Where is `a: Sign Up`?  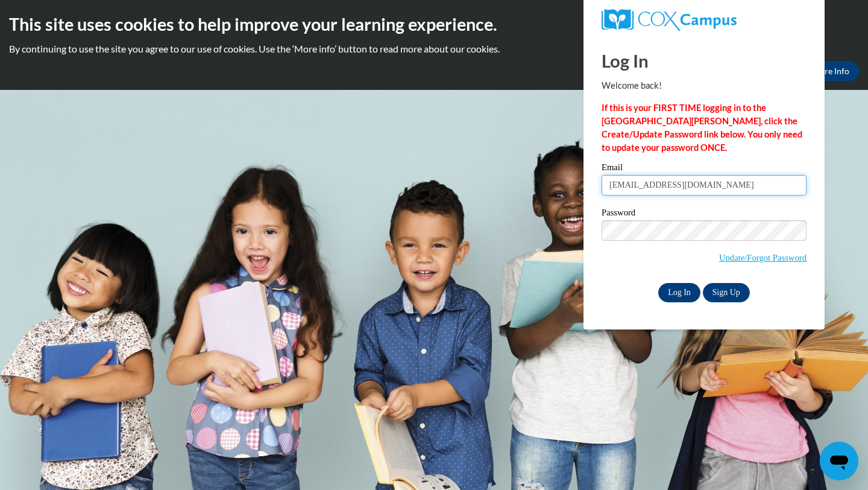 a: Sign Up is located at coordinates (726, 293).